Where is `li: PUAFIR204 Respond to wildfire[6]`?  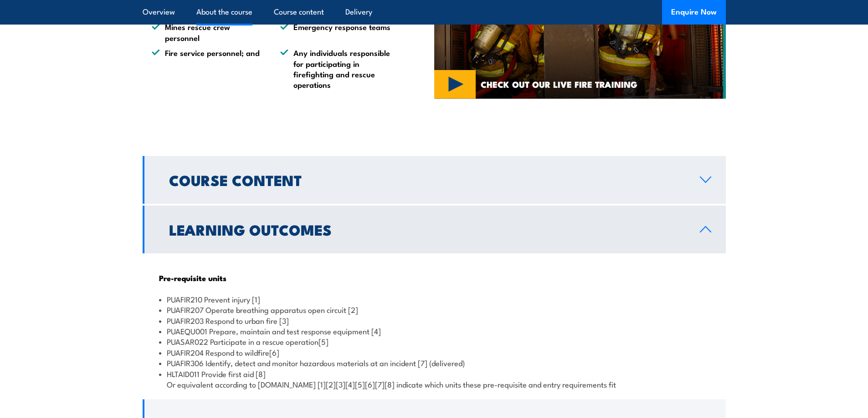 li: PUAFIR204 Respond to wildfire[6] is located at coordinates (434, 352).